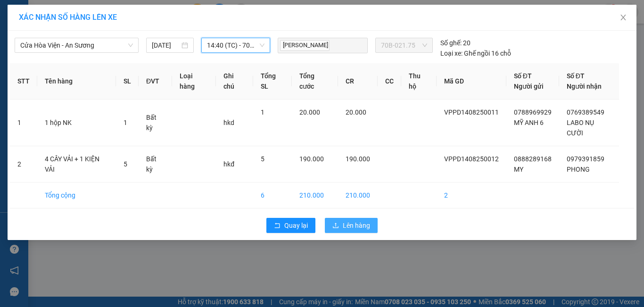 Image resolution: width=644 pixels, height=307 pixels. I want to click on span: Loại xe:, so click(451, 53).